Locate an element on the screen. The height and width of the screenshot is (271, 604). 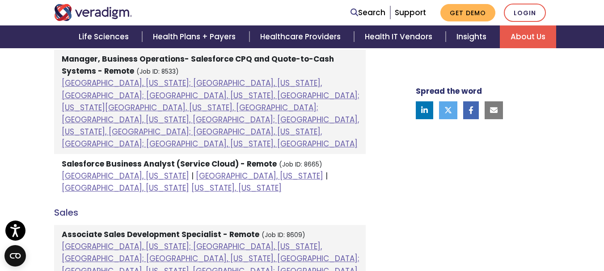
small: (Job ID: 8609) is located at coordinates (284, 235).